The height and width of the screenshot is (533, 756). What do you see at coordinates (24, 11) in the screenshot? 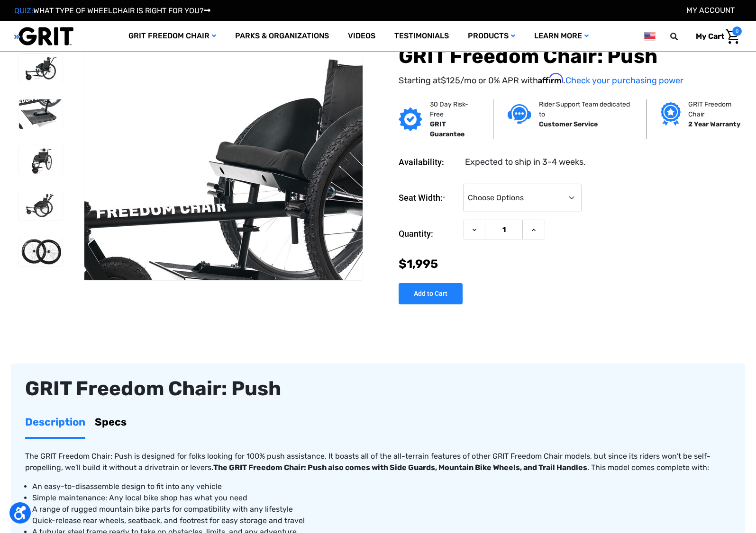
I see `span: QUIZ:` at bounding box center [24, 11].